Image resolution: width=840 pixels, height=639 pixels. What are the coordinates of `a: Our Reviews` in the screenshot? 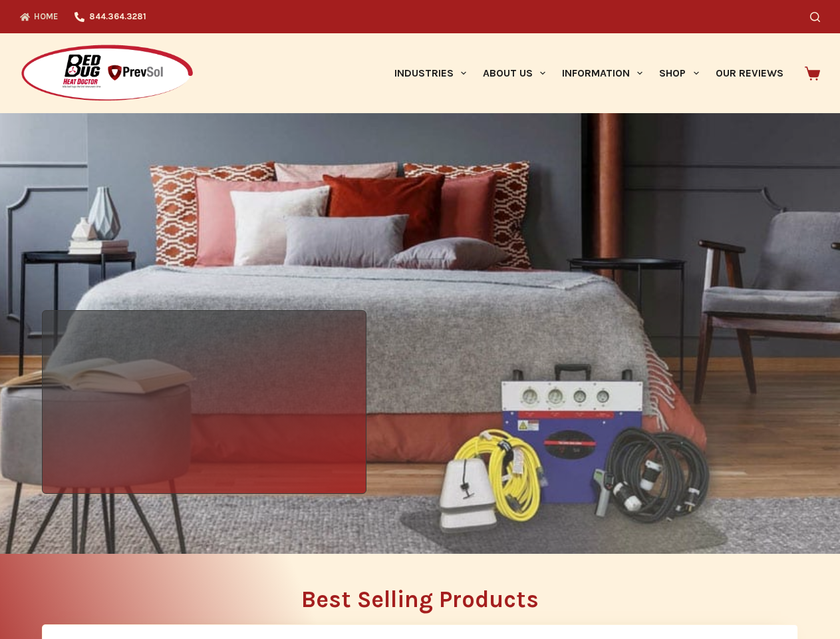 It's located at (749, 73).